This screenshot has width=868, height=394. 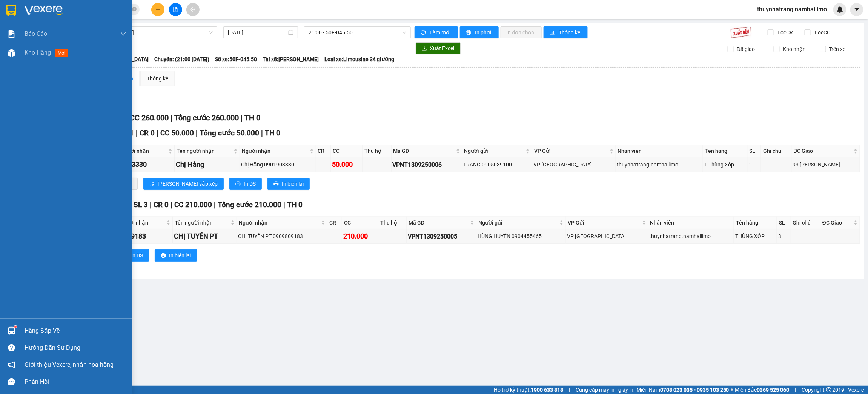 What do you see at coordinates (324, 151) in the screenshot?
I see `th: CR` at bounding box center [324, 151].